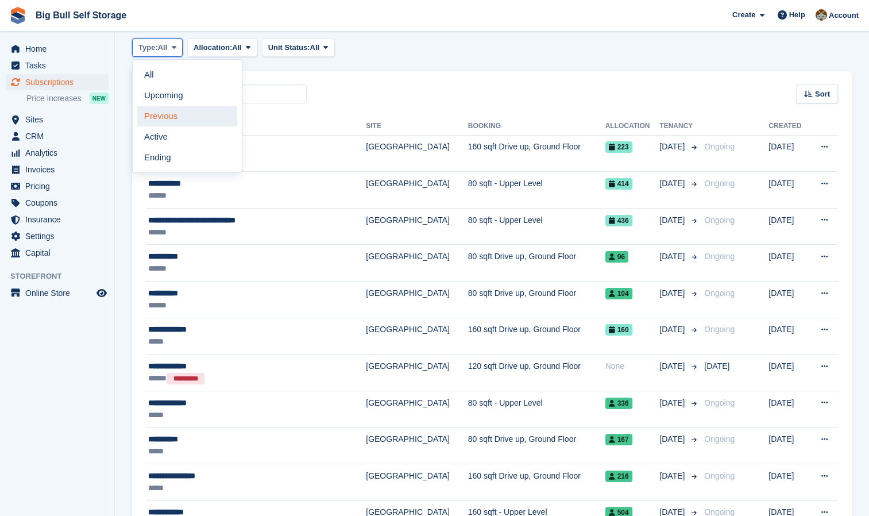 The width and height of the screenshot is (869, 516). I want to click on a: Upcoming, so click(187, 95).